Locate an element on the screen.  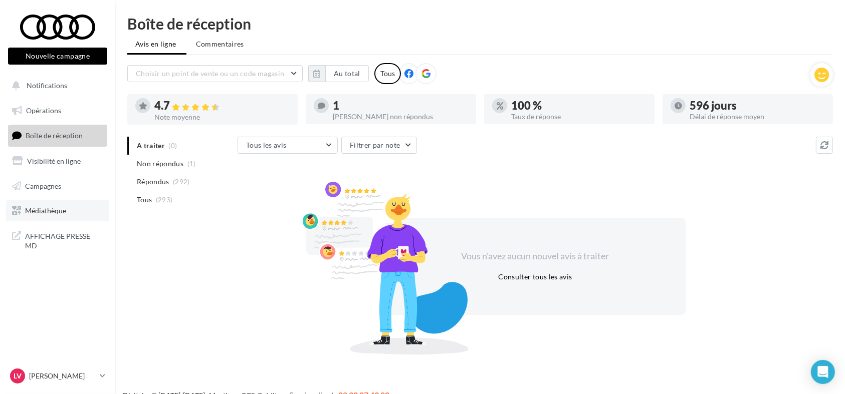
span: Visibilité en ligne is located at coordinates (54, 161).